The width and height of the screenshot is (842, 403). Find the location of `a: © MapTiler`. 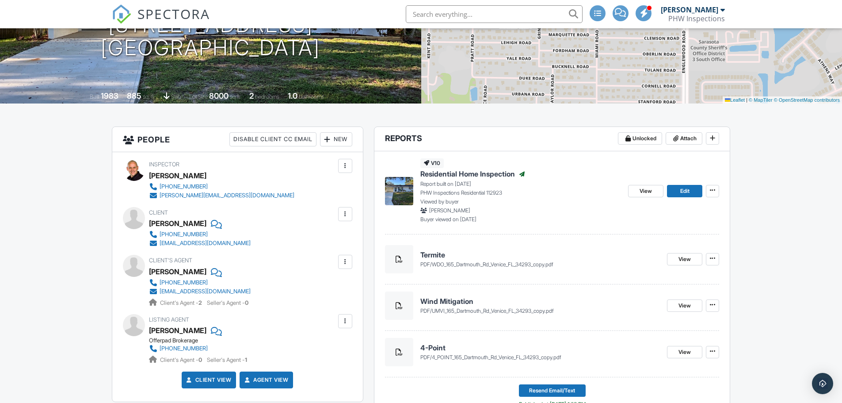

a: © MapTiler is located at coordinates (761, 100).